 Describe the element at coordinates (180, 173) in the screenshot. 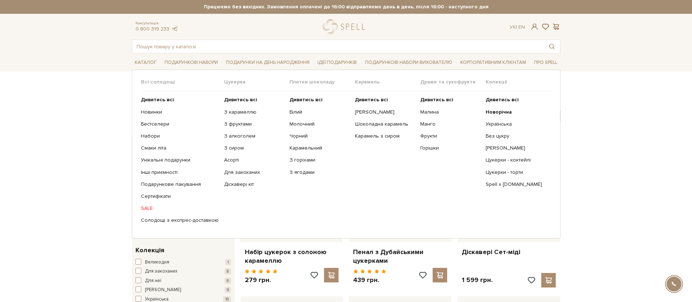

I see `a: Інші приємності` at that location.